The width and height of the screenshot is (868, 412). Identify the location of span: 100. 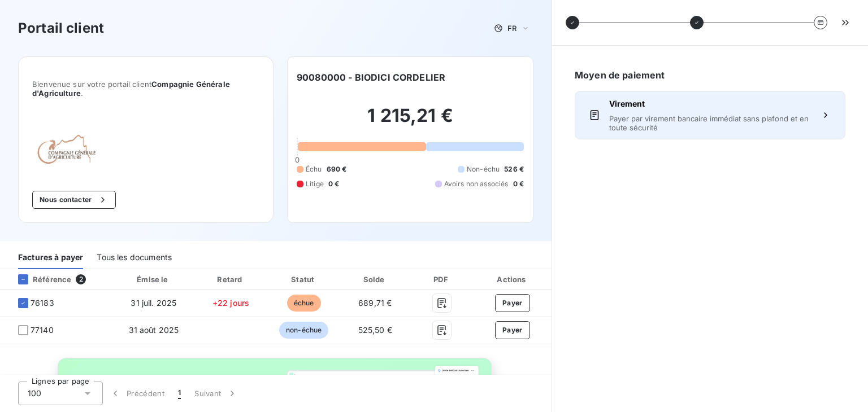
(35, 394).